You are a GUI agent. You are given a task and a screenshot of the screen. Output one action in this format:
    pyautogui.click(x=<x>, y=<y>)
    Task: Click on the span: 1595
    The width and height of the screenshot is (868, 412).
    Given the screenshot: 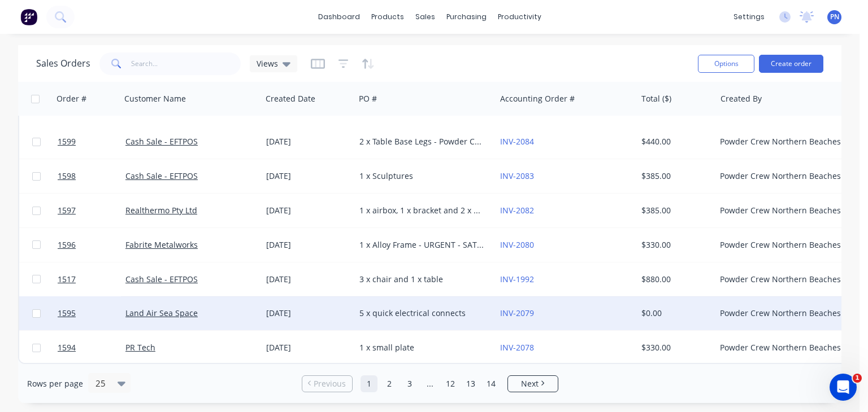 What is the action you would take?
    pyautogui.click(x=67, y=313)
    